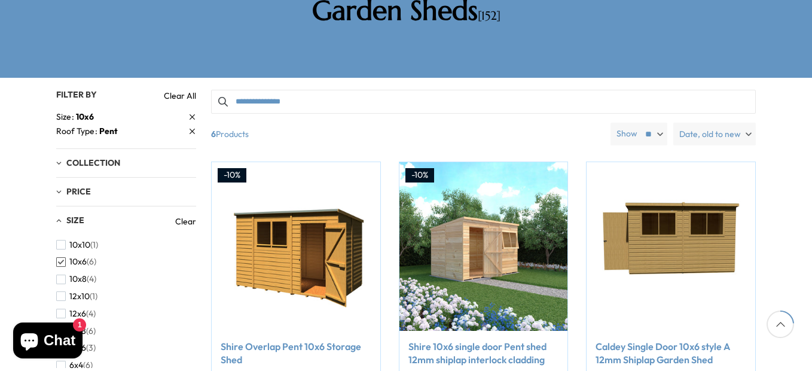 The width and height of the screenshot is (812, 371). What do you see at coordinates (483, 102) in the screenshot?
I see `input: Search products` at bounding box center [483, 102].